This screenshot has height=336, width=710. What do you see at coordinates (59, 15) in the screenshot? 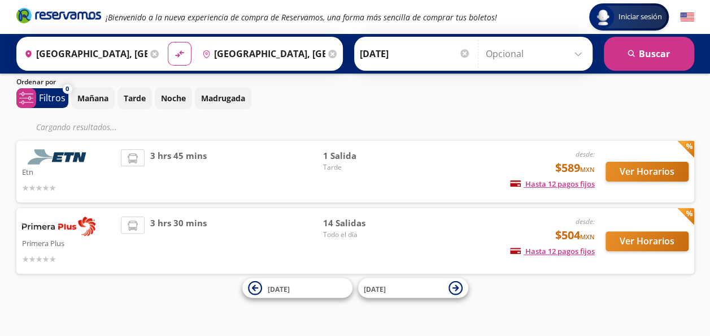
I see `i: Brand Logo` at bounding box center [59, 15].